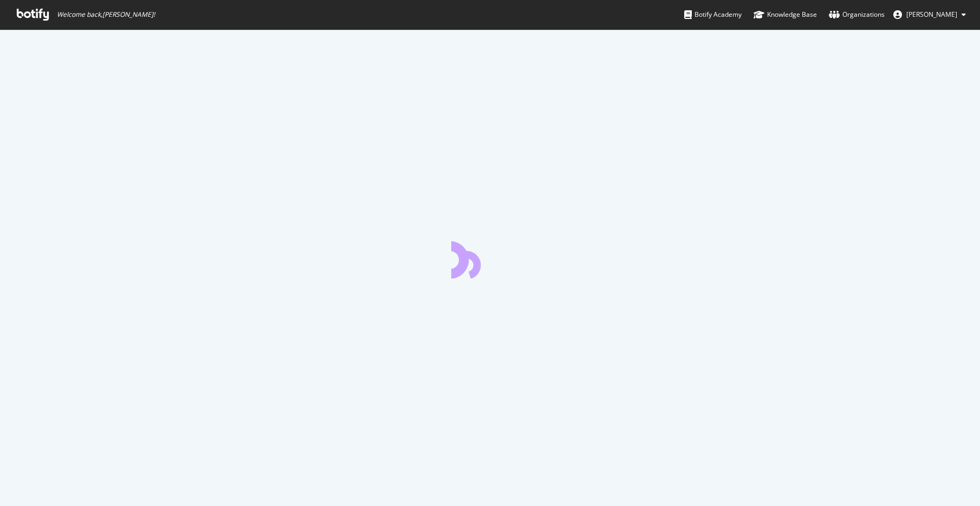  I want to click on div: animation, so click(490, 259).